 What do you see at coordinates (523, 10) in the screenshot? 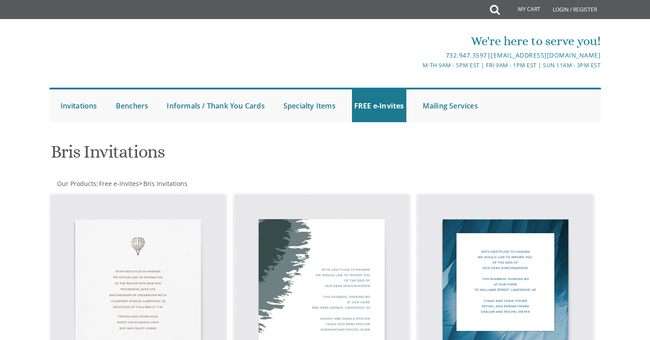
I see `a: My Cart` at bounding box center [523, 10].